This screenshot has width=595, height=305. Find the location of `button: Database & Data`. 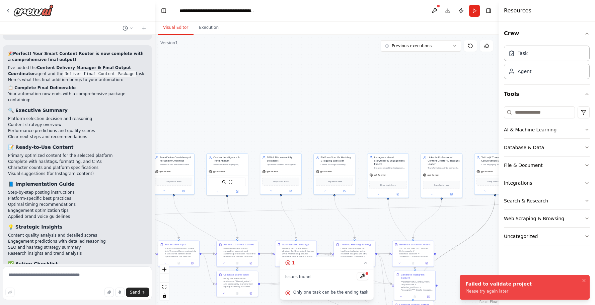

button: Database & Data is located at coordinates (546, 147).